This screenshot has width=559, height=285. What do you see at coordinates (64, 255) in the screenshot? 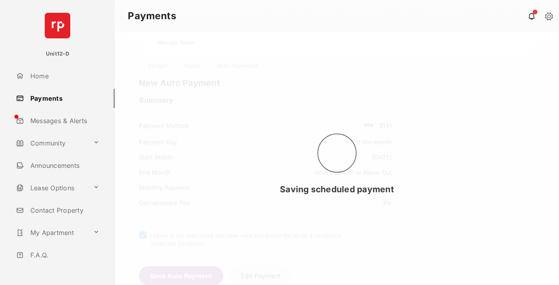
I see `a: F.A.Q.` at bounding box center [64, 255].